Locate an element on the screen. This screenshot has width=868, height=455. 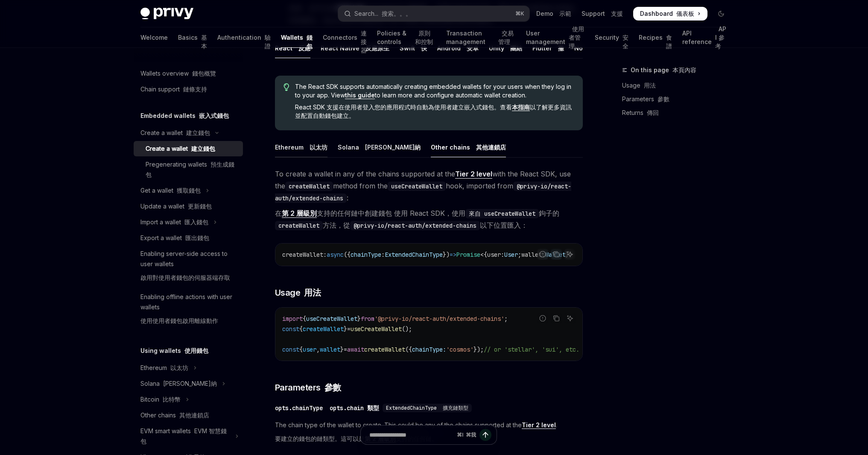
div: Import a wallet is located at coordinates (175, 222).